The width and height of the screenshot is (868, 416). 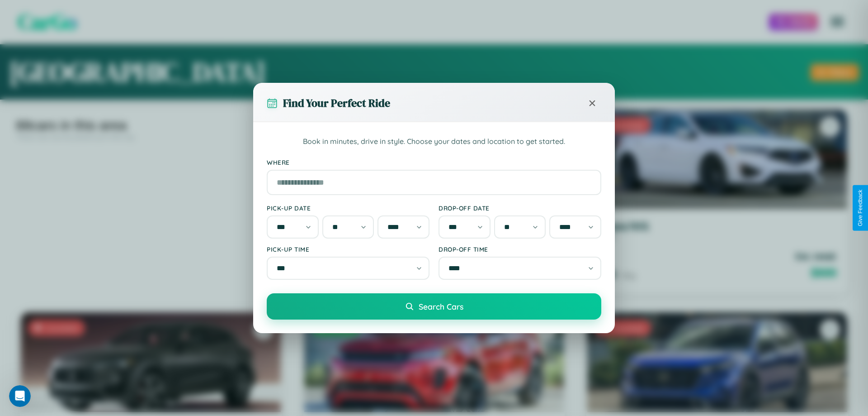 What do you see at coordinates (441, 306) in the screenshot?
I see `span: Search Cars` at bounding box center [441, 306].